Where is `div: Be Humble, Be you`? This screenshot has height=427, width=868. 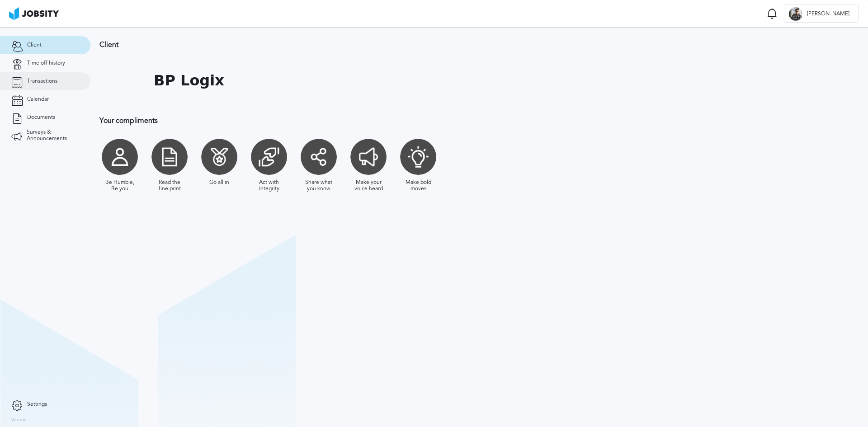 div: Be Humble, Be you is located at coordinates (120, 186).